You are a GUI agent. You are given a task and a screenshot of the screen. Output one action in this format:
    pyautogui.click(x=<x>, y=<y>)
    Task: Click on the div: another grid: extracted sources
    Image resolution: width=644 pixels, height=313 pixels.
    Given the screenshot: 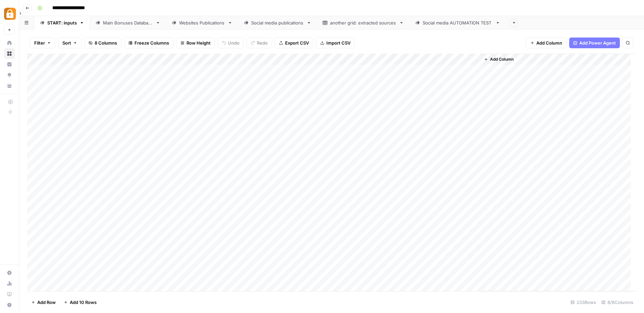 What is the action you would take?
    pyautogui.click(x=363, y=23)
    